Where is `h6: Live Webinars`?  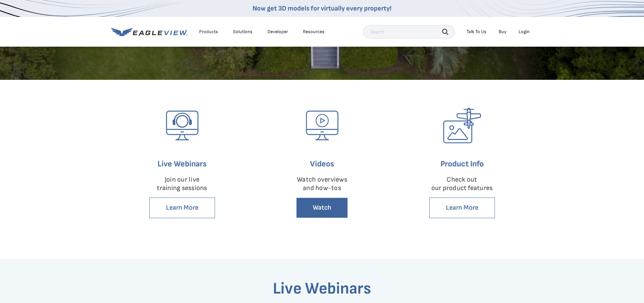
h6: Live Webinars is located at coordinates (182, 164).